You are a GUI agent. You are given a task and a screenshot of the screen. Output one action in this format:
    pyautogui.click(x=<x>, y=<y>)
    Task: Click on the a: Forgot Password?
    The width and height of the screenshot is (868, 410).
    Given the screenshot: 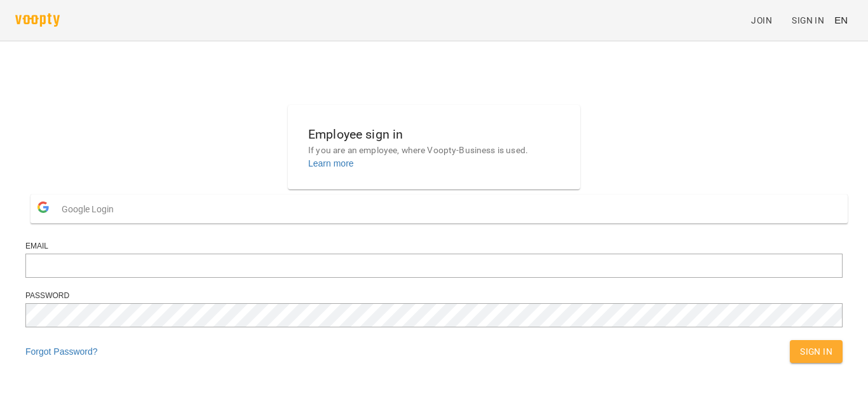 What is the action you would take?
    pyautogui.click(x=61, y=352)
    